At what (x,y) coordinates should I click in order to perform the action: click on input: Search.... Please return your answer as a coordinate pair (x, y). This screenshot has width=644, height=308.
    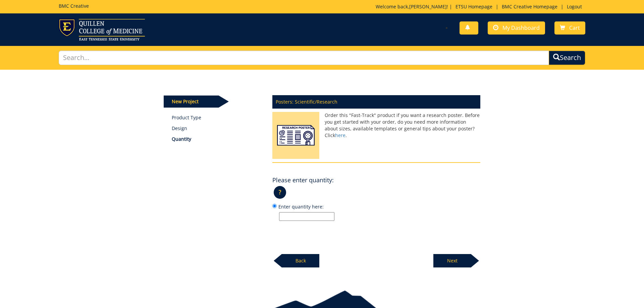
    Looking at the image, I should click on (304, 57).